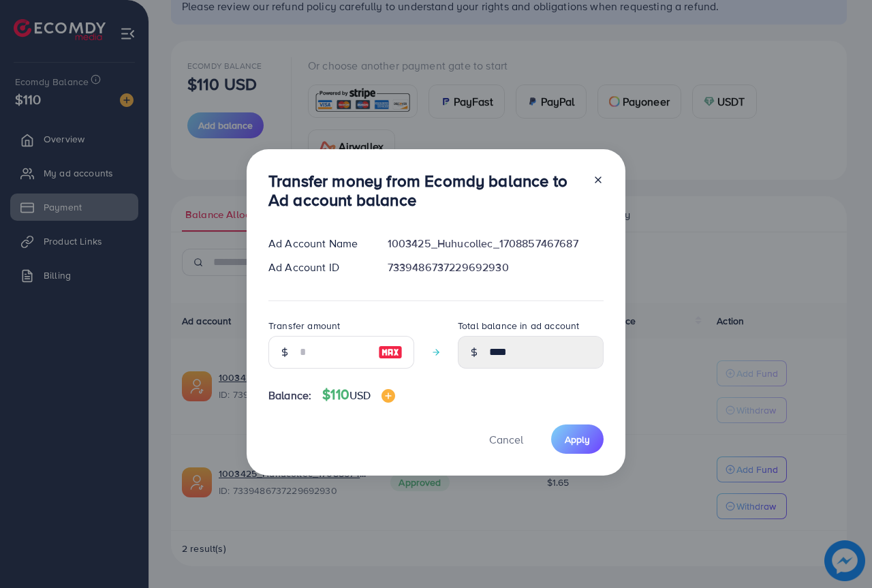  I want to click on div: Ad Account Name, so click(317, 243).